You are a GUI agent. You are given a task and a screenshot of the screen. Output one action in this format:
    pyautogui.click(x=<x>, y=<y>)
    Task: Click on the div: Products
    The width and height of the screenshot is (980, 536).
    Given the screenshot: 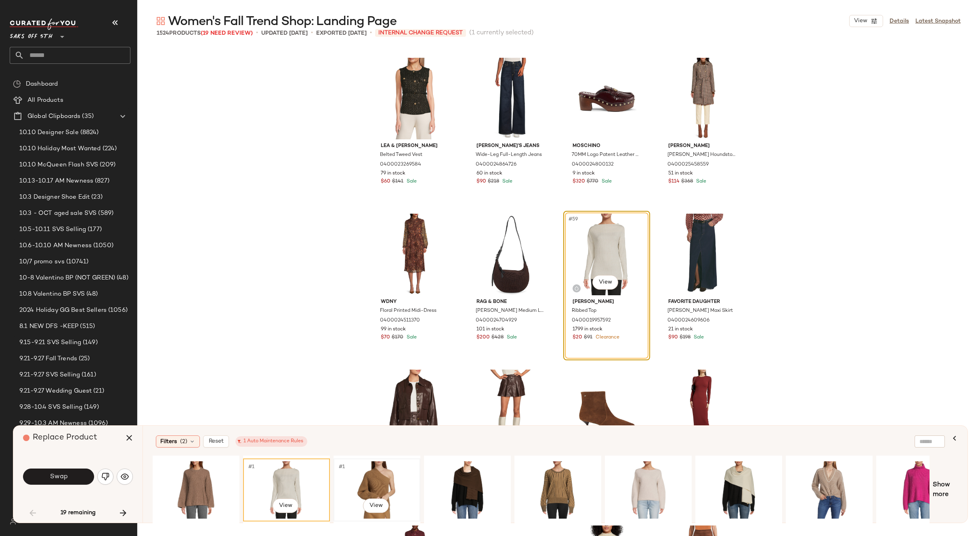 What is the action you would take?
    pyautogui.click(x=205, y=33)
    